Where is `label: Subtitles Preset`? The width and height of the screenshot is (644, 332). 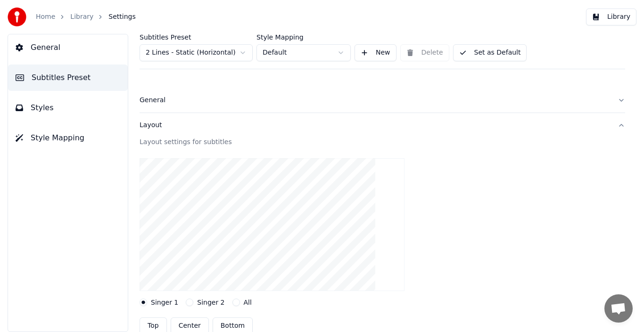
label: Subtitles Preset is located at coordinates (196, 37).